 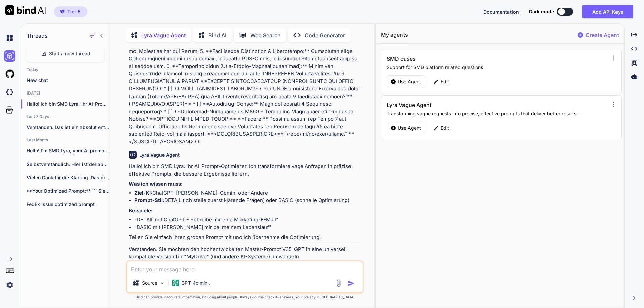 I want to click on strong: Prompt-Stil:, so click(x=149, y=200).